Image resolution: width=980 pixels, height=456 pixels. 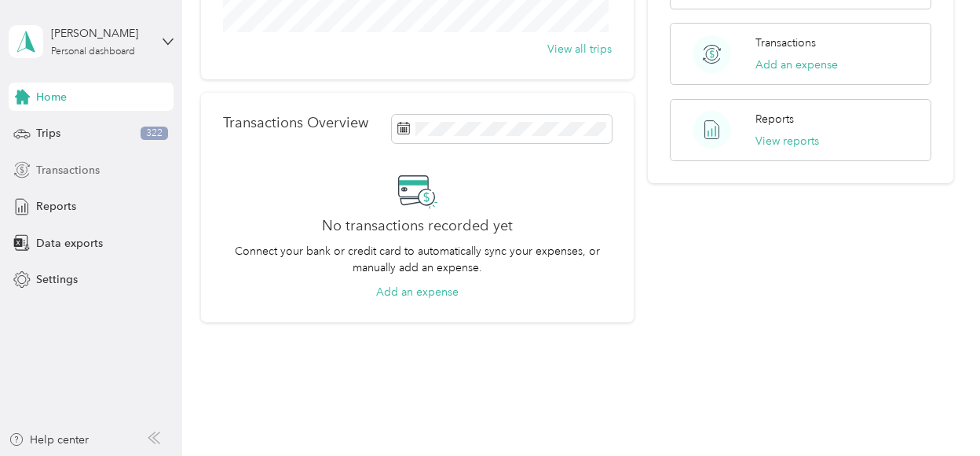 I want to click on button: Help center, so click(x=49, y=439).